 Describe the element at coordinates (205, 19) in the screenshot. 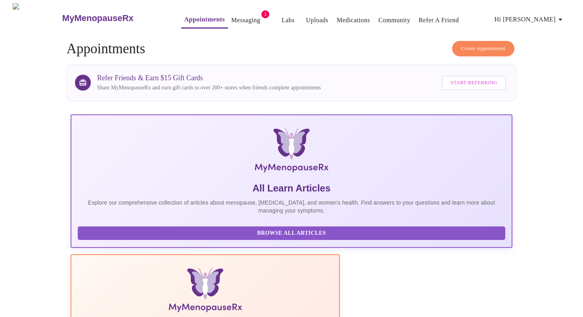

I see `a: Appointments` at that location.